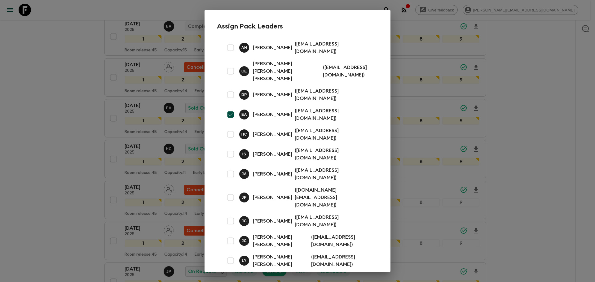 The width and height of the screenshot is (595, 282). I want to click on p: L Y, so click(244, 261).